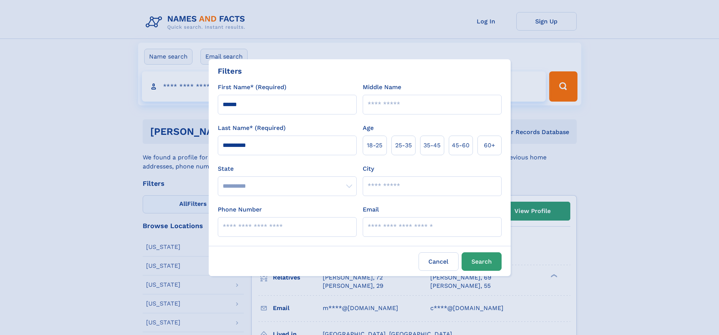  What do you see at coordinates (230, 71) in the screenshot?
I see `div: Filters` at bounding box center [230, 71].